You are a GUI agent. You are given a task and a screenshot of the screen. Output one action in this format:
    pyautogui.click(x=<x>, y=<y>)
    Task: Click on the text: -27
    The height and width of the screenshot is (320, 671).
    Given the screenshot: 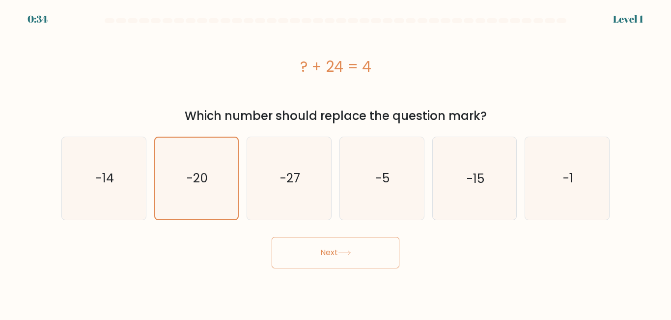 What is the action you would take?
    pyautogui.click(x=290, y=178)
    